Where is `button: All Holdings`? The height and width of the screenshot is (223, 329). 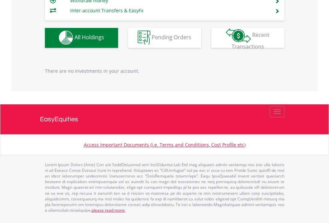 button: All Holdings is located at coordinates (82, 38).